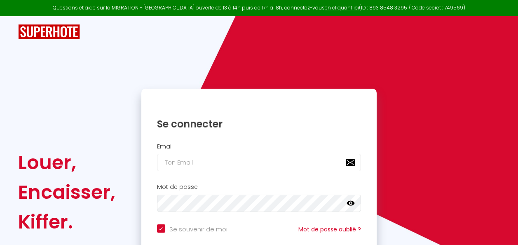 The width and height of the screenshot is (518, 245). Describe the element at coordinates (259, 146) in the screenshot. I see `h2: Email` at that location.